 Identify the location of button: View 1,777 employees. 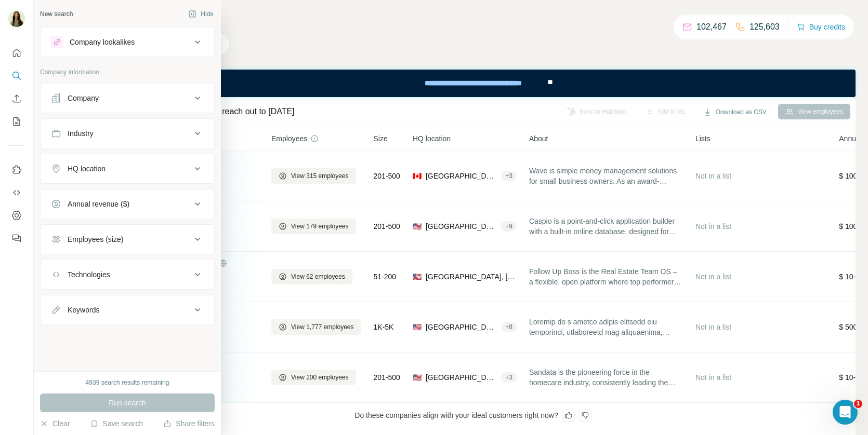
(316, 327).